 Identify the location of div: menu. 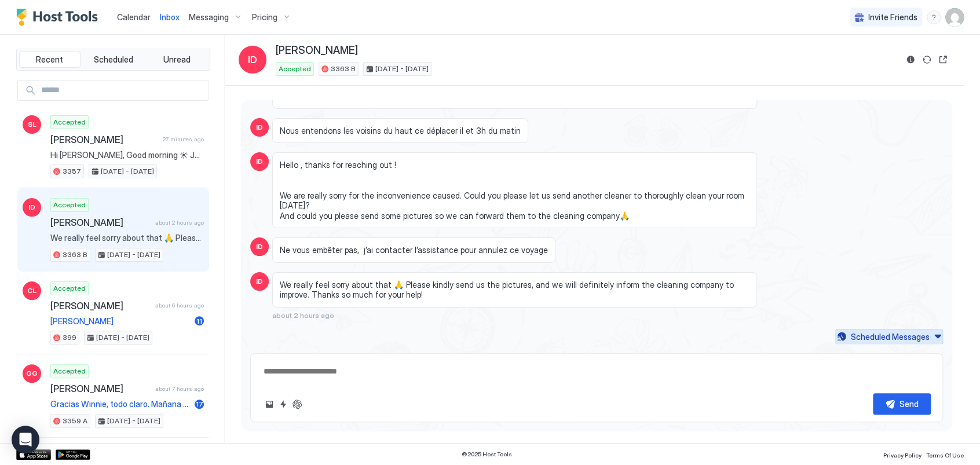
(934, 18).